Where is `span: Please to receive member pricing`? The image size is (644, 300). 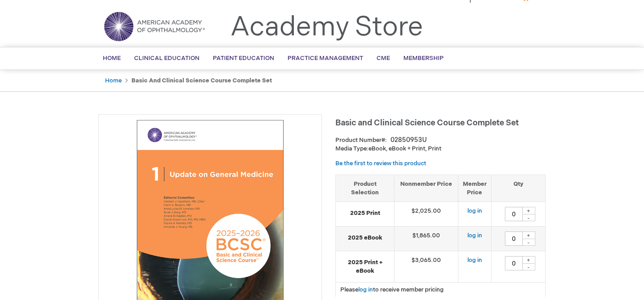 span: Please to receive member pricing is located at coordinates (392, 290).